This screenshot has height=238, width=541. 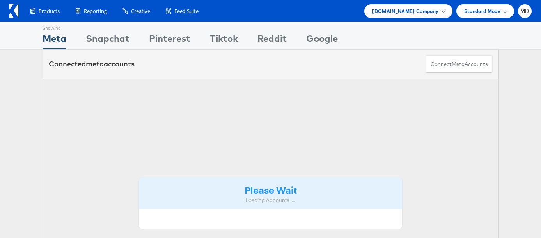 What do you see at coordinates (92, 64) in the screenshot?
I see `div: Connected accounts` at bounding box center [92, 64].